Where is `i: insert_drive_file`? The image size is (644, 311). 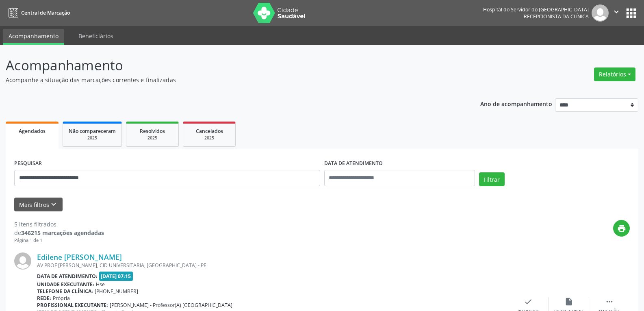
i: insert_drive_file is located at coordinates (569, 301).